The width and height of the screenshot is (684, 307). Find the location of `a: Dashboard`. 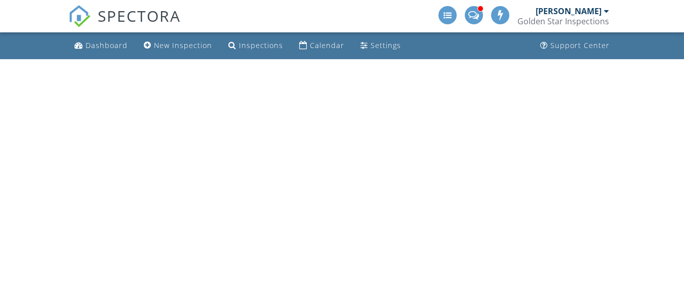

a: Dashboard is located at coordinates (101, 46).